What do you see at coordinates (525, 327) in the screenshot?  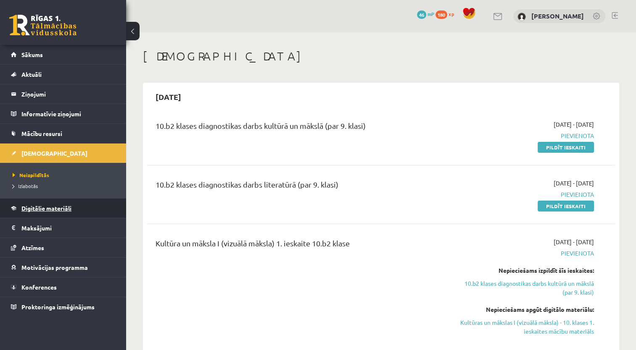 I see `a: Kultūras un mākslas I (vizuālā māksla) - 10. klases 1. ieskaites mācību materiāls` at bounding box center [525, 327].